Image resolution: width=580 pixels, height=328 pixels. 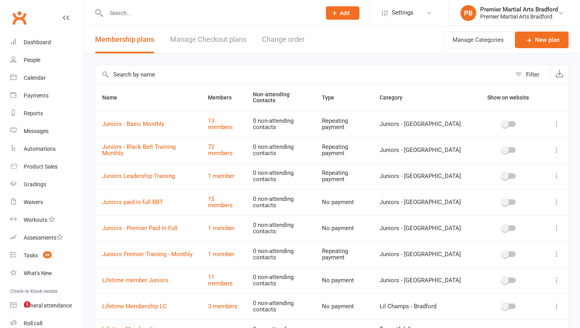 I want to click on div: Waivers, so click(x=33, y=202).